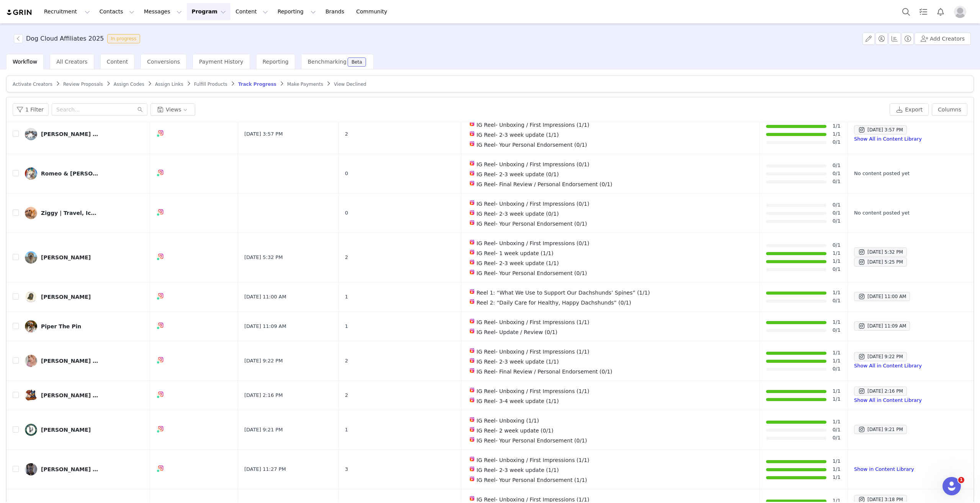  I want to click on a: Community, so click(374, 11).